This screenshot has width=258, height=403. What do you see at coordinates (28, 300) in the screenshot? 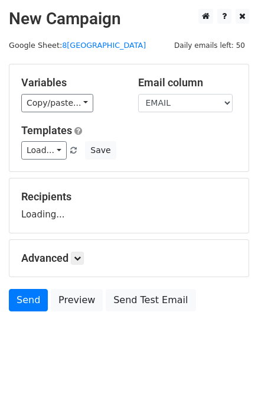
I see `a: Send` at bounding box center [28, 300].